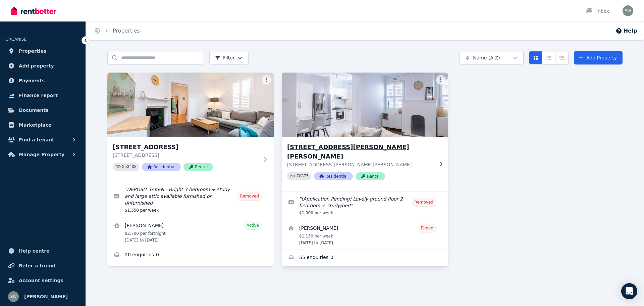  Describe the element at coordinates (33, 51) in the screenshot. I see `span: Properties` at that location.